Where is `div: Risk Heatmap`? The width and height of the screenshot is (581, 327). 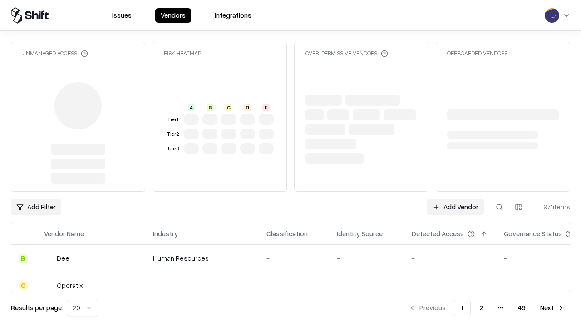 div: Risk Heatmap is located at coordinates (183, 53).